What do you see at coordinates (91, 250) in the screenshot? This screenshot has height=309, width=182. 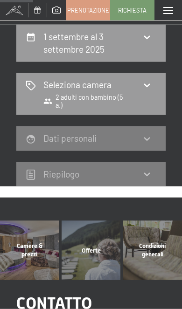 I see `span: Offerte` at bounding box center [91, 250].